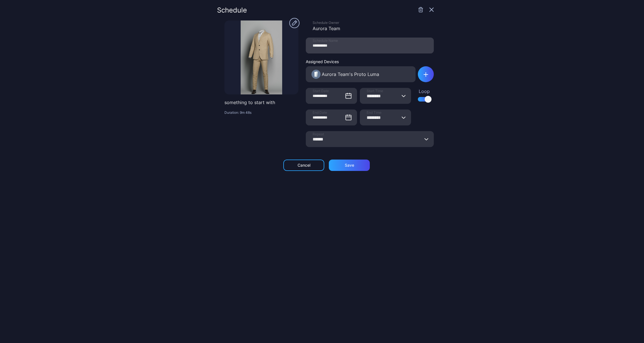 Image resolution: width=644 pixels, height=343 pixels. Describe the element at coordinates (373, 28) in the screenshot. I see `div: Aurora Team` at that location.